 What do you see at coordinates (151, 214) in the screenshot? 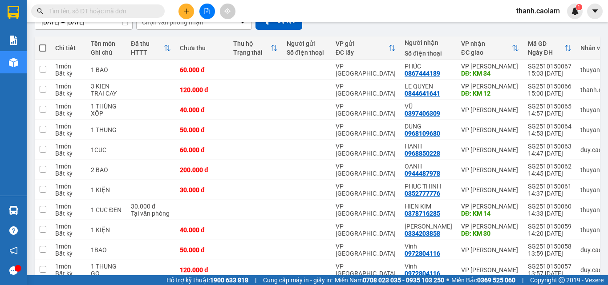
I see `div: Tại văn phòng` at bounding box center [151, 214].